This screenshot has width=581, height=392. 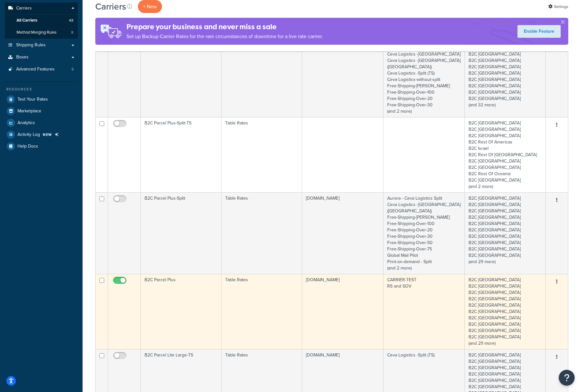 I want to click on a: Marketplace, so click(x=41, y=111).